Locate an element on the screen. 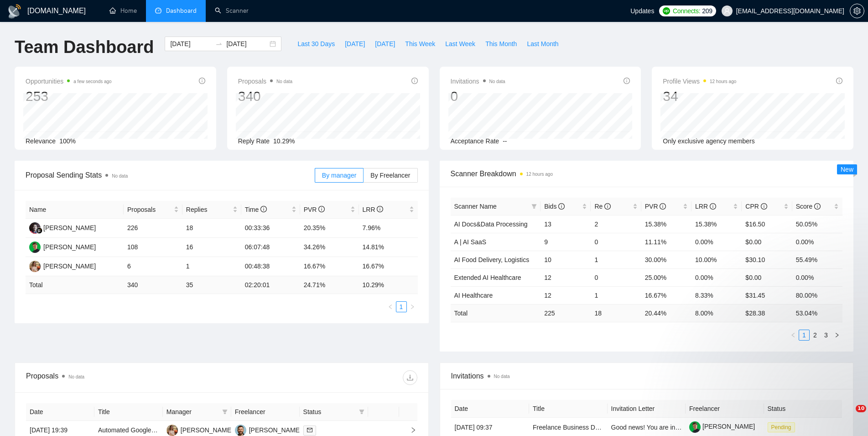  td: 7.96% is located at coordinates (388, 229).